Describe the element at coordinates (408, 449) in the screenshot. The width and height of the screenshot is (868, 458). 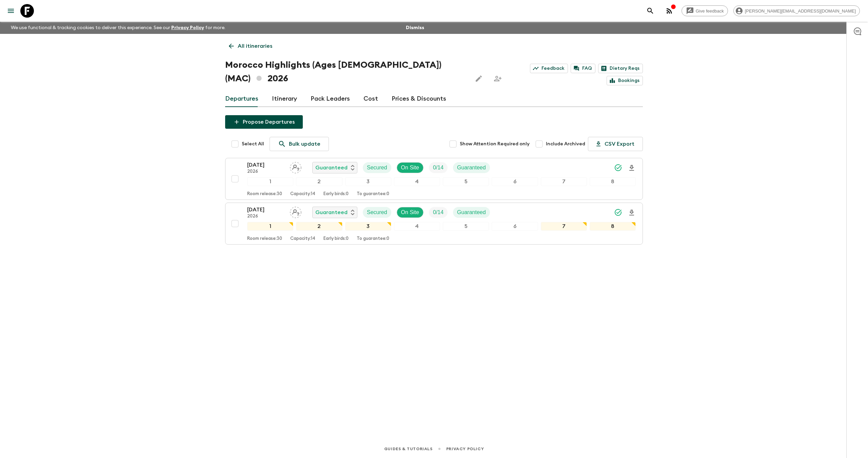
I see `a: Guides & Tutorials` at that location.